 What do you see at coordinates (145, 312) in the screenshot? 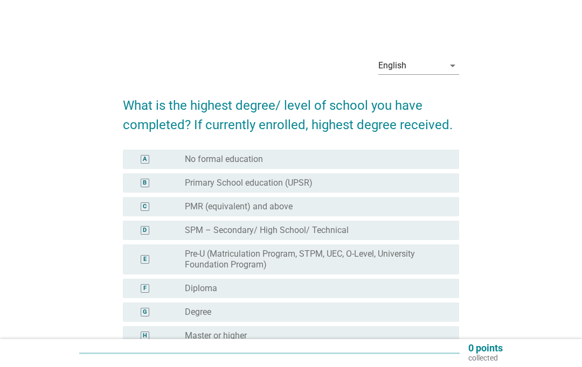
I see `div: G` at bounding box center [145, 312].